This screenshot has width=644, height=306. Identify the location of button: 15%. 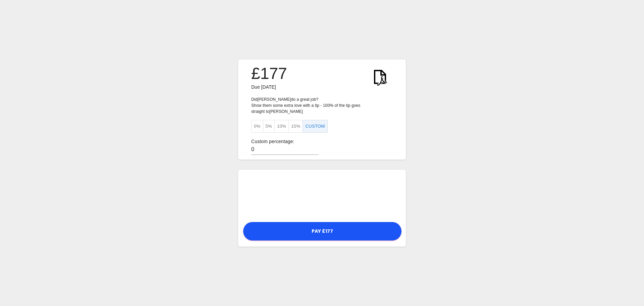
(295, 126).